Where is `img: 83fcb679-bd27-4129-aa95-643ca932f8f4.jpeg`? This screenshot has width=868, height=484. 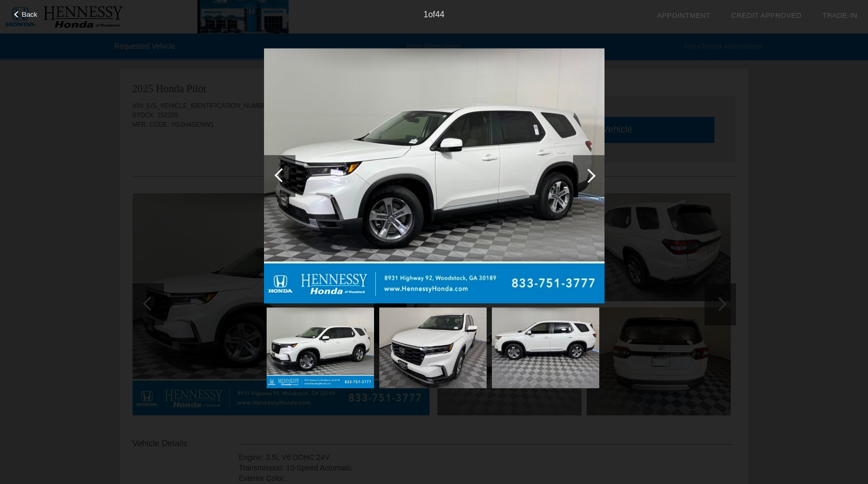
img: 83fcb679-bd27-4129-aa95-643ca932f8f4.jpeg is located at coordinates (433, 348).